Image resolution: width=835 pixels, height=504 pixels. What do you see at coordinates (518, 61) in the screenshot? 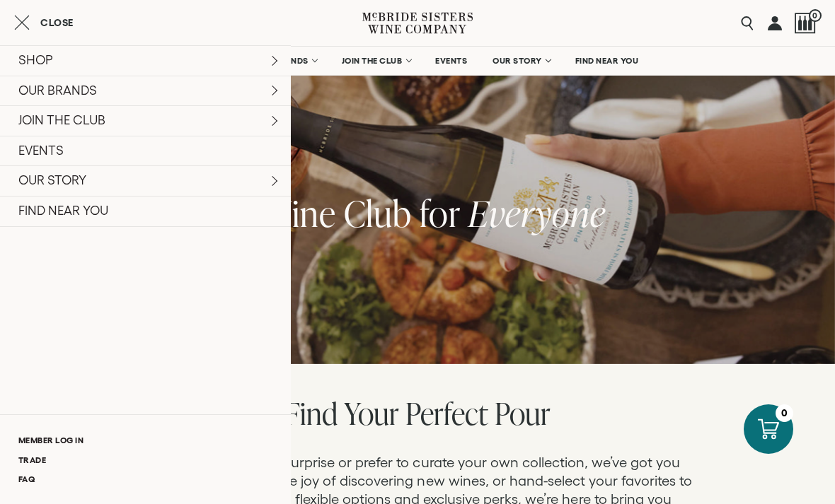
I see `span: OUR STORY` at bounding box center [518, 61].